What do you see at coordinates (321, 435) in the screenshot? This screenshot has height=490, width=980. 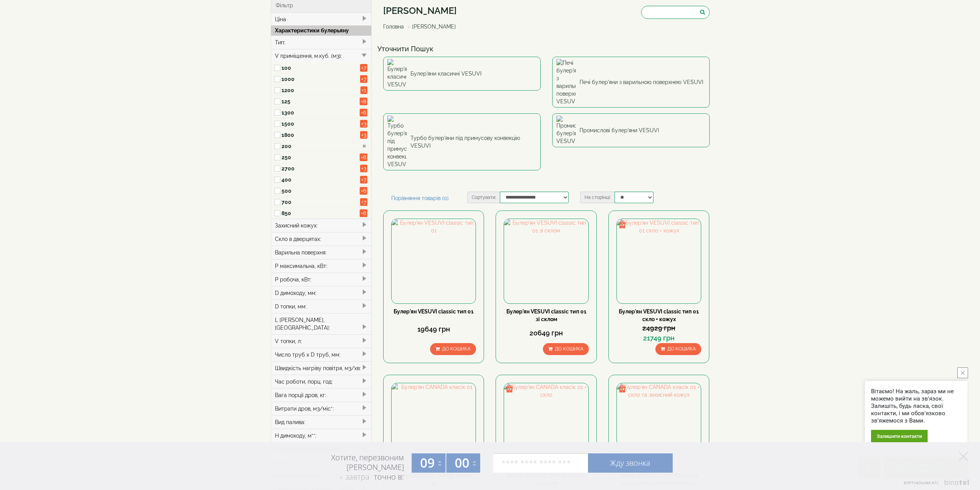 I see `div: H димоходу, м**:` at bounding box center [321, 435].